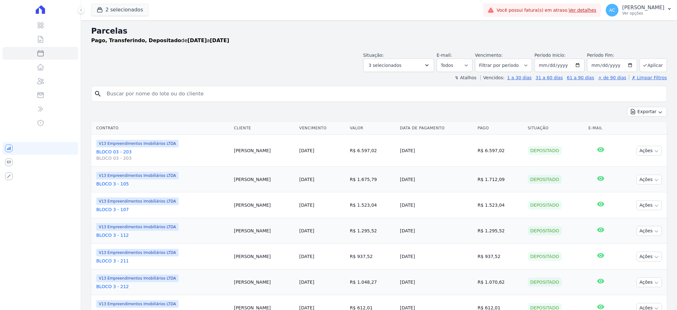 The image size is (677, 310). What do you see at coordinates (500, 128) in the screenshot?
I see `th: Pago` at bounding box center [500, 128].